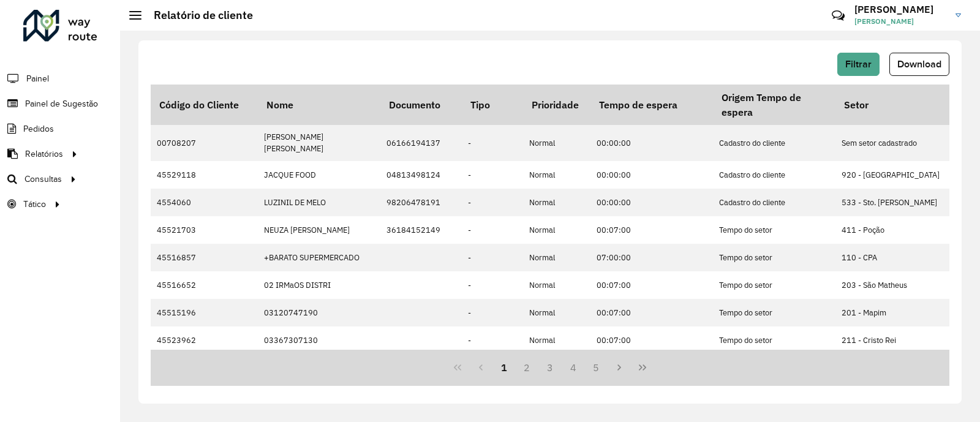 This screenshot has height=422, width=980. I want to click on button: Filtrar, so click(858, 64).